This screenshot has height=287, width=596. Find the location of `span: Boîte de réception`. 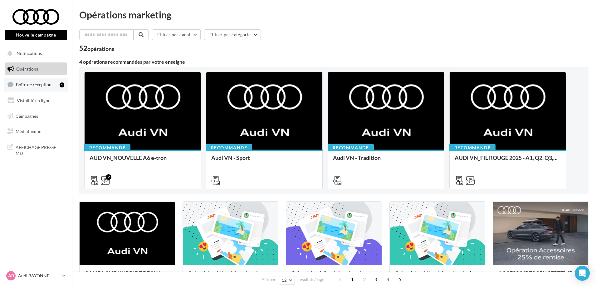

span: Boîte de réception is located at coordinates (34, 84).